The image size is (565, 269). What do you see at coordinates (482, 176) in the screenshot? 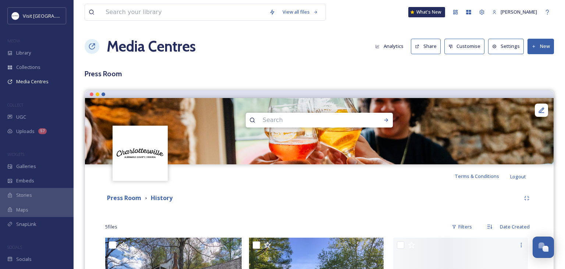
I see `a: Terms & Conditions` at bounding box center [482, 176].